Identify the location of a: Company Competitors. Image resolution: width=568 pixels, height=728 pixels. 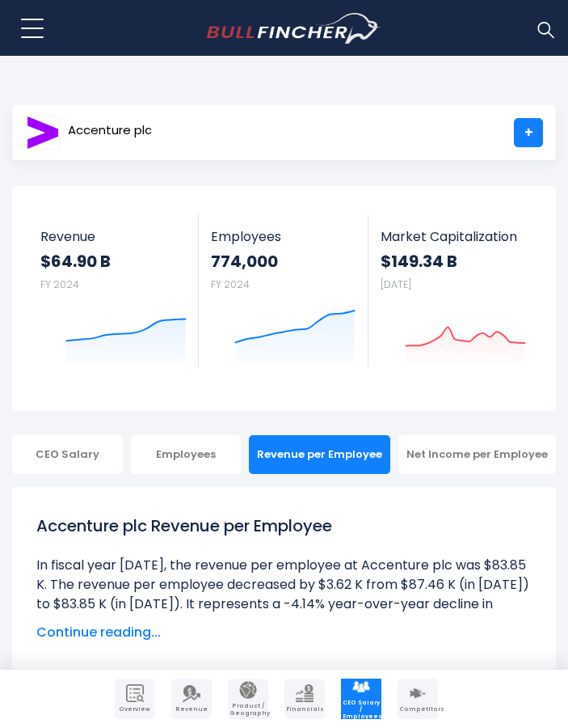
(418, 699).